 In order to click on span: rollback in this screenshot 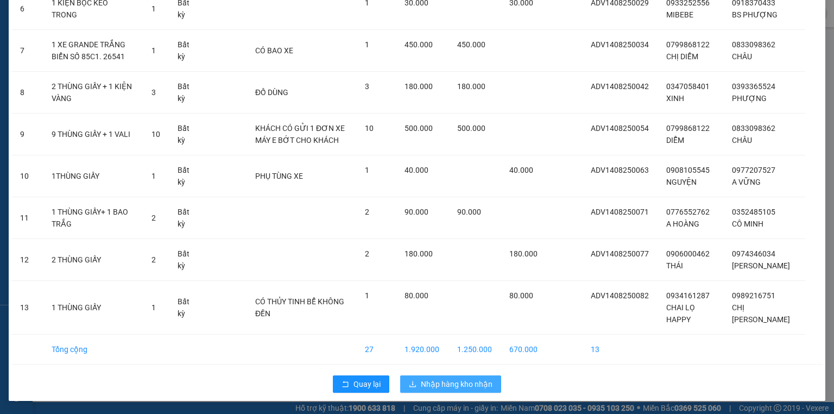, I will do `click(345, 384)`.